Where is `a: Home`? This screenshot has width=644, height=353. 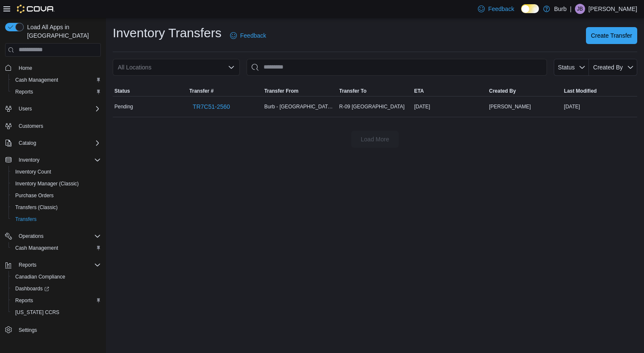
a: Home is located at coordinates (26, 68).